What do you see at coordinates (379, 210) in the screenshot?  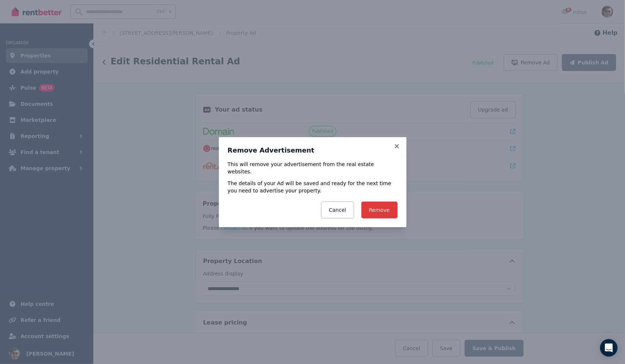 I see `button: Remove` at bounding box center [379, 210].